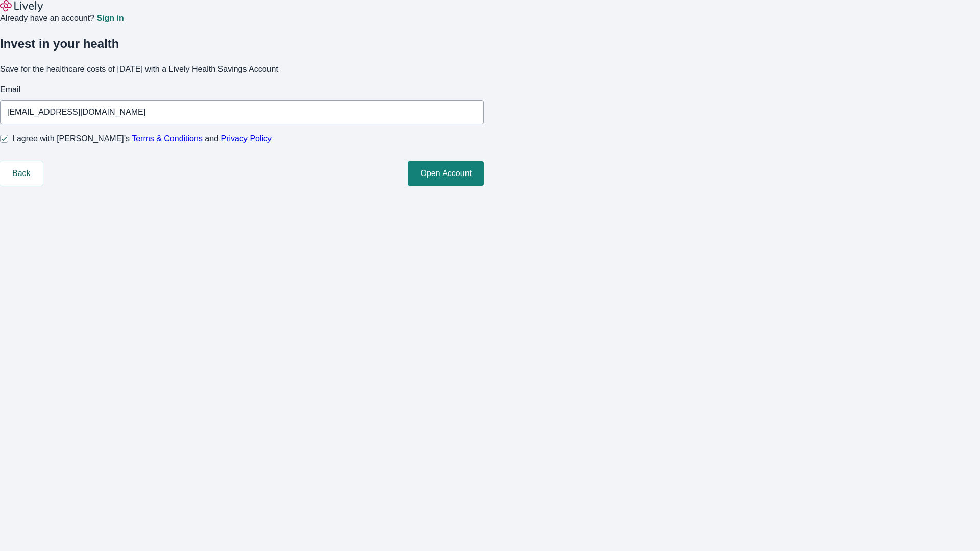 Image resolution: width=980 pixels, height=551 pixels. Describe the element at coordinates (110, 19) in the screenshot. I see `div: Sign in` at that location.